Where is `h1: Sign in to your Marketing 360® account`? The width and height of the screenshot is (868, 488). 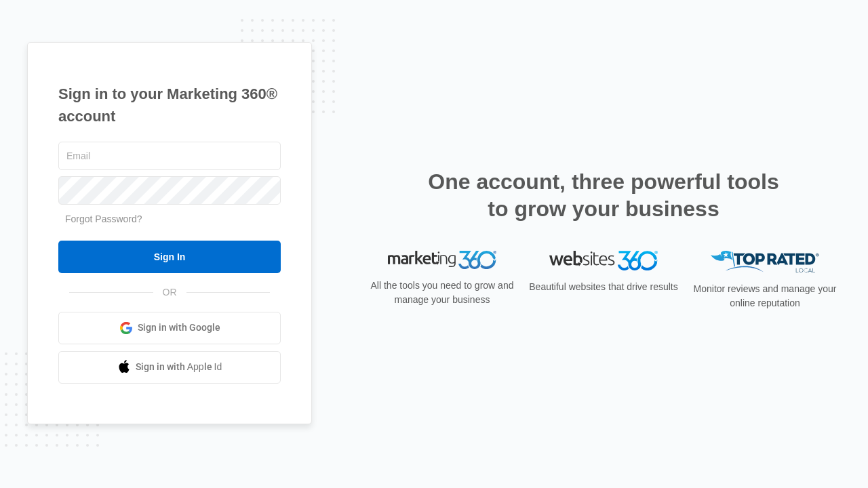 h1: Sign in to your Marketing 360® account is located at coordinates (170, 105).